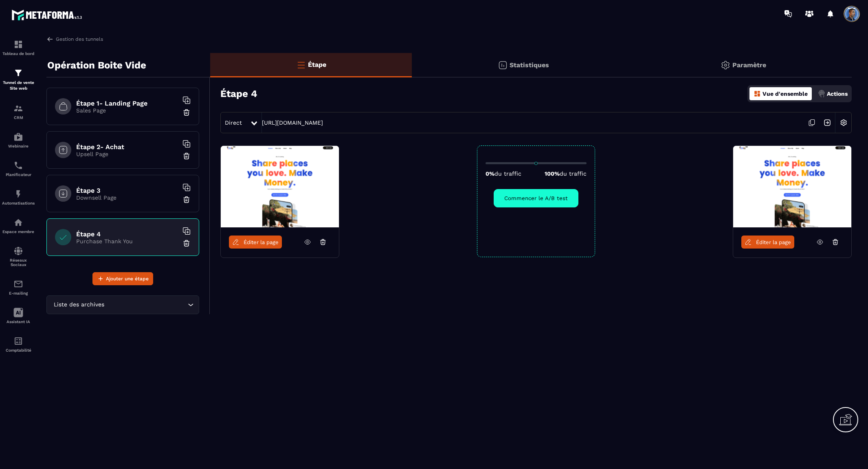 This screenshot has height=469, width=868. Describe the element at coordinates (18, 47) in the screenshot. I see `a: formationformationTableau de bord` at that location.